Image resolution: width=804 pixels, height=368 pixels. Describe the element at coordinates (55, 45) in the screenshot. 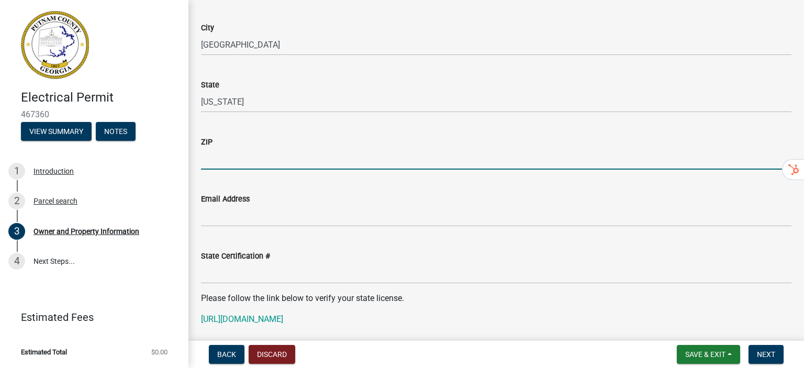

I see `img: Putnam County, Georgia` at that location.